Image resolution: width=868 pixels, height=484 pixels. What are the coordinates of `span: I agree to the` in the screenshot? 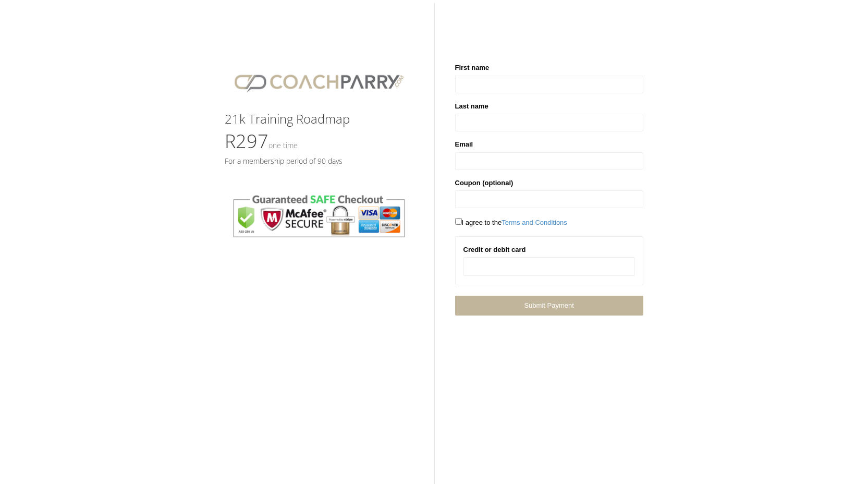 It's located at (511, 222).